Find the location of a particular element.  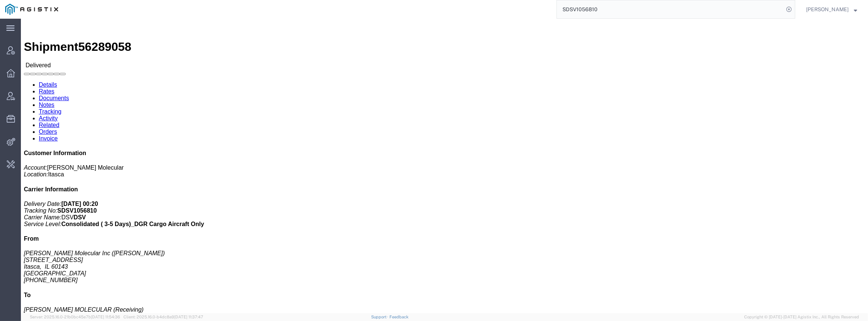

span: Client: 2025.16.0-b4dc8a9 is located at coordinates (163, 317).